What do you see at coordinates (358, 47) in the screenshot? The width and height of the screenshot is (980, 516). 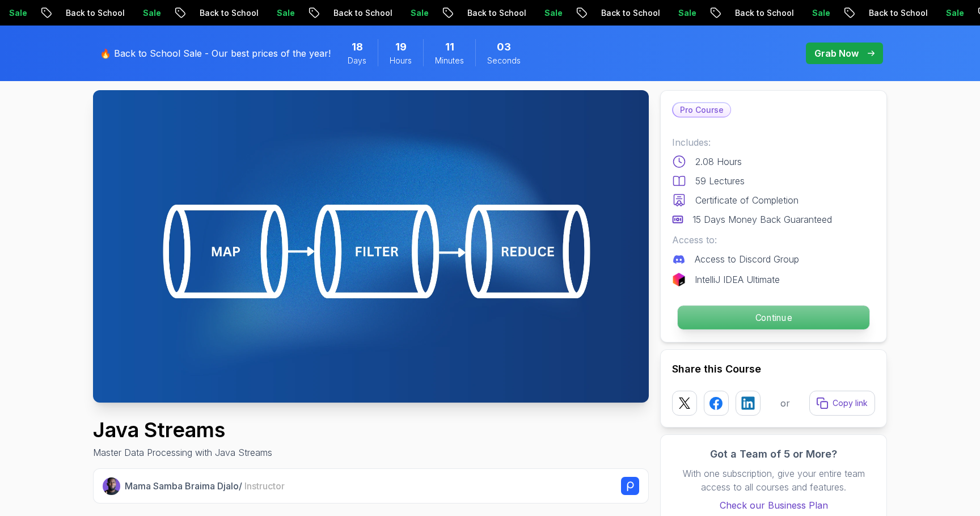 I see `span: 18 Days` at bounding box center [358, 47].